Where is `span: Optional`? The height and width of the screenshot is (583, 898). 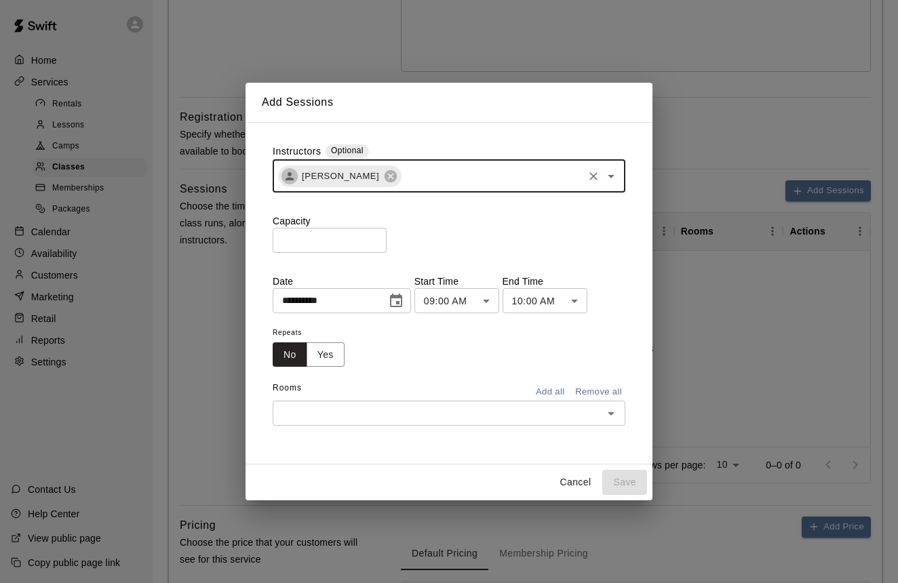
span: Optional is located at coordinates (347, 151).